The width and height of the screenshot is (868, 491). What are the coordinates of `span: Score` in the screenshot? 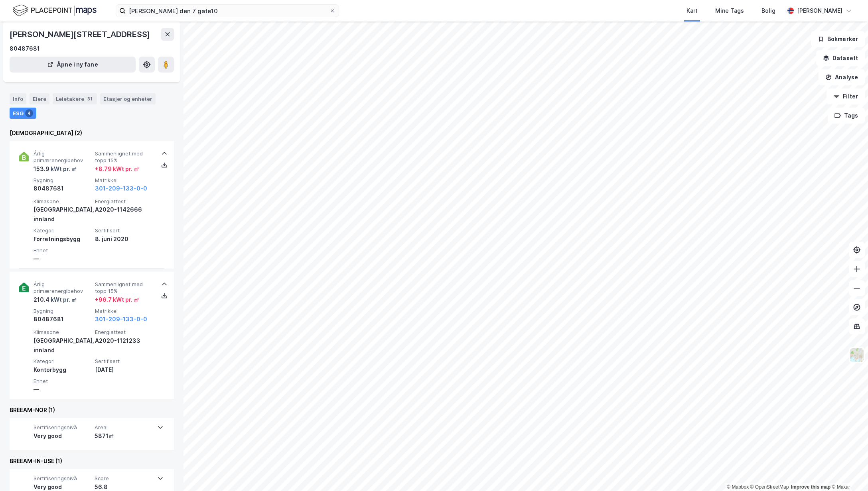 It's located at (123, 478).